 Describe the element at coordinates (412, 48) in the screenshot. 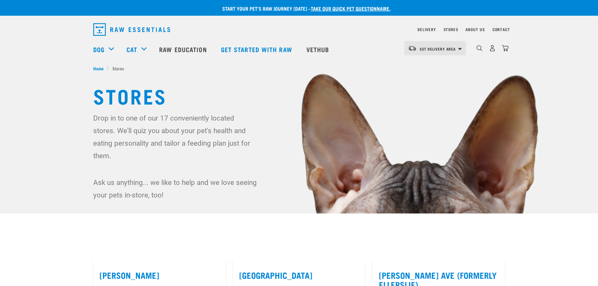

I see `img: van-moving.png` at that location.